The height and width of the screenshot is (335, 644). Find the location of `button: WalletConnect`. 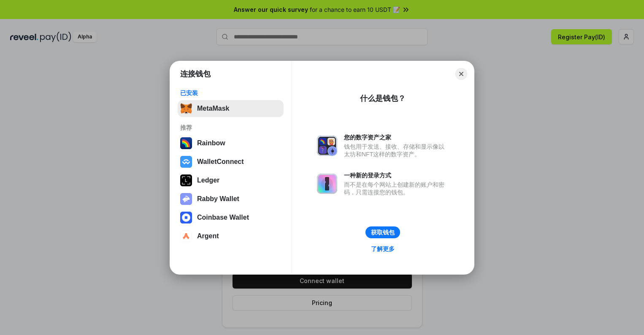

button: WalletConnect is located at coordinates (230, 162).